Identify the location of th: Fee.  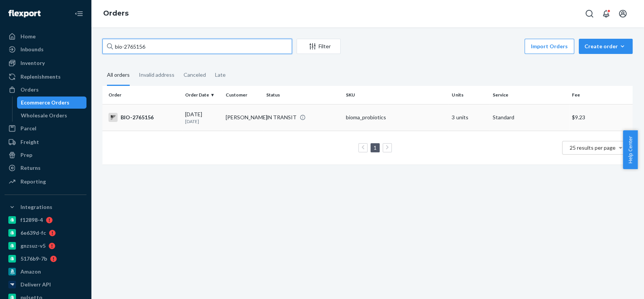
(601, 95).